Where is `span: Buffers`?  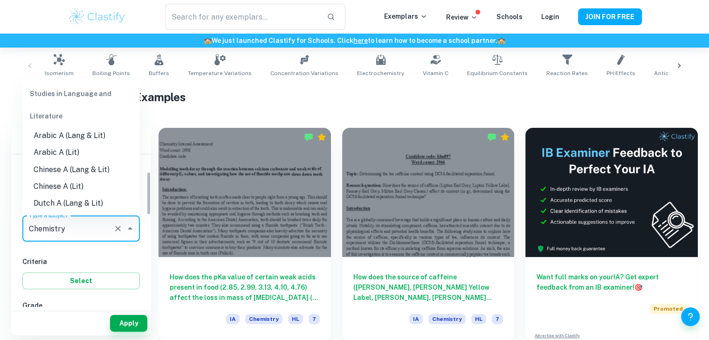 span: Buffers is located at coordinates (159, 73).